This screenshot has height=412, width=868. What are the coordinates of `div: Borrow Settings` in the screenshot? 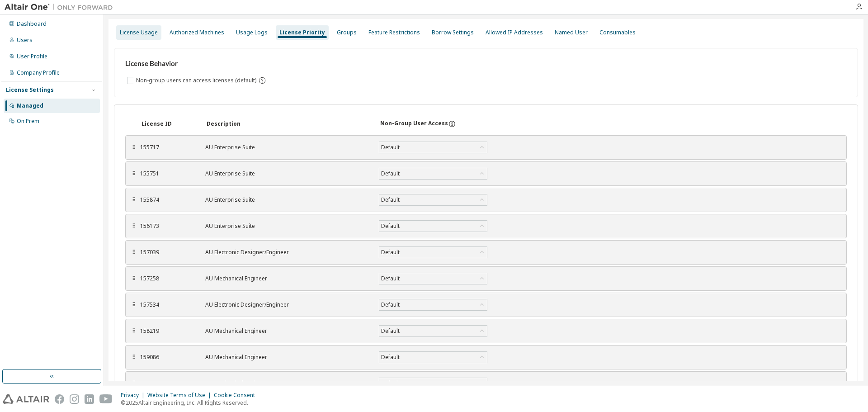 It's located at (452, 32).